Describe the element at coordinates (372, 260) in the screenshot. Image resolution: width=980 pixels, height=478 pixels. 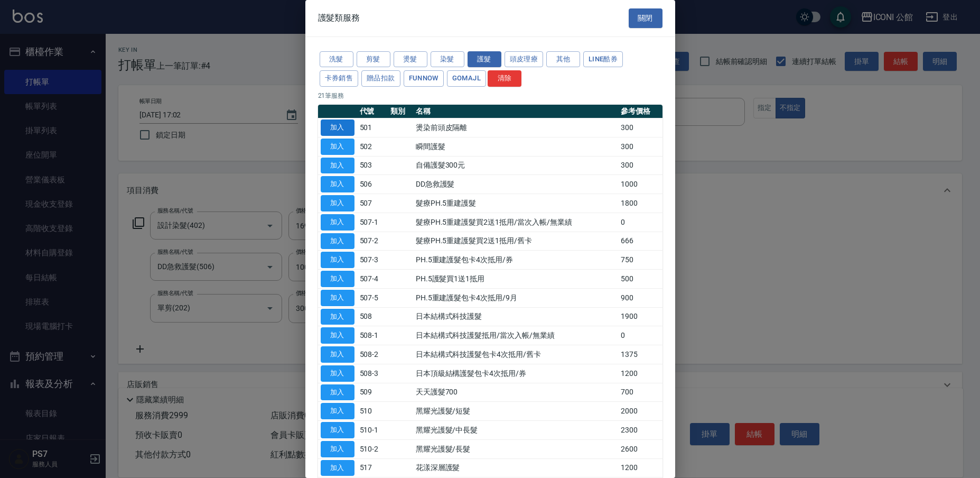
I see `td: 507-3` at that location.